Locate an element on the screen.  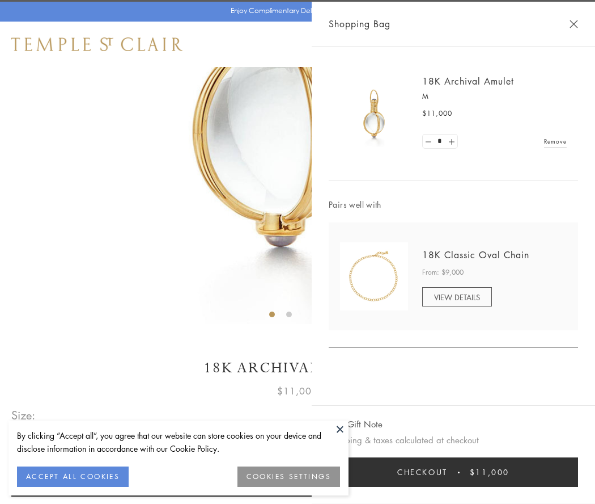
button: ACCEPT ALL COOKIES is located at coordinates (73, 476).